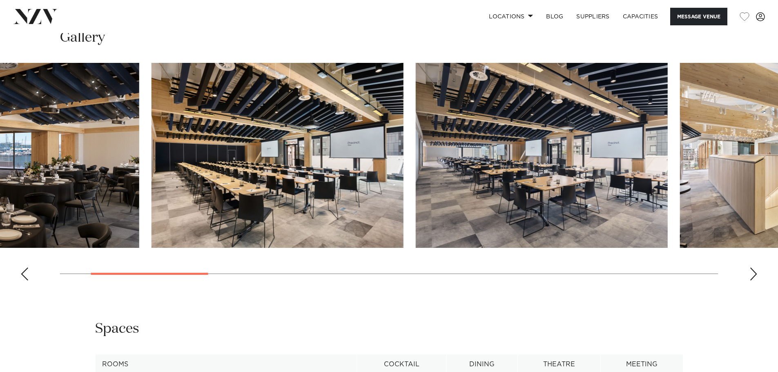 The height and width of the screenshot is (372, 778). What do you see at coordinates (555, 16) in the screenshot?
I see `a: BLOG` at bounding box center [555, 16].